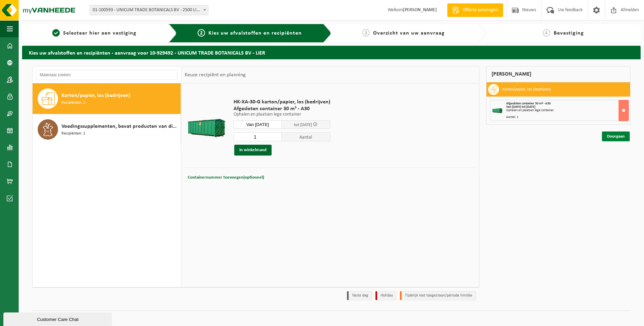 The width and height of the screenshot is (644, 326). I want to click on button: Karton/papier, los (bedrijven) Recipiënten: 1, so click(107, 99).